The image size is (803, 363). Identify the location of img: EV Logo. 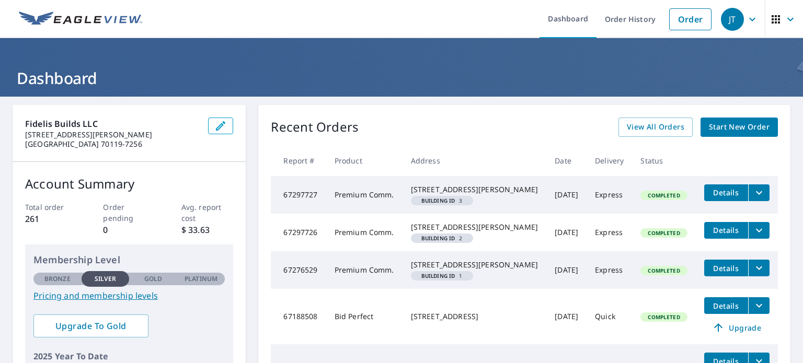
(80, 19).